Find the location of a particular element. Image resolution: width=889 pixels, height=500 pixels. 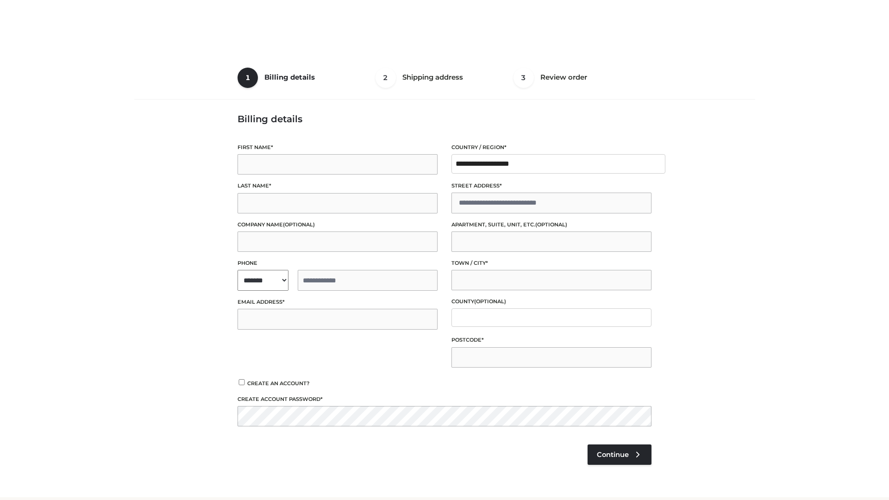

span: Review order is located at coordinates (564, 77).